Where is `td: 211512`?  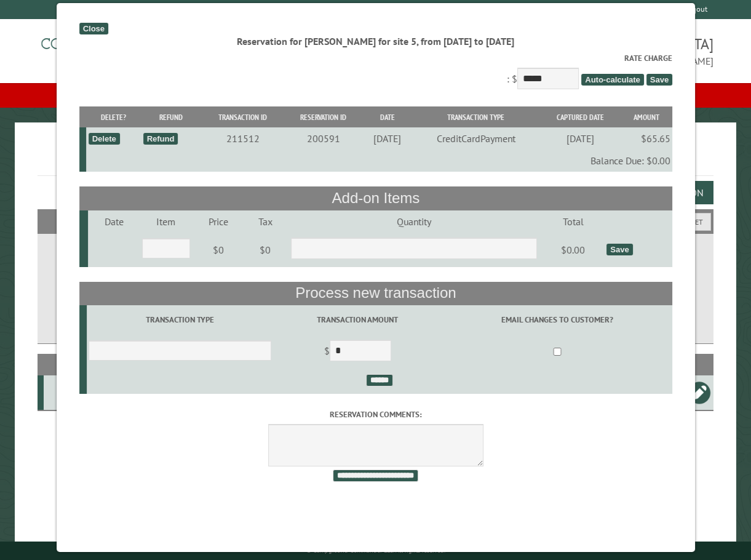 td: 211512 is located at coordinates (243, 139).